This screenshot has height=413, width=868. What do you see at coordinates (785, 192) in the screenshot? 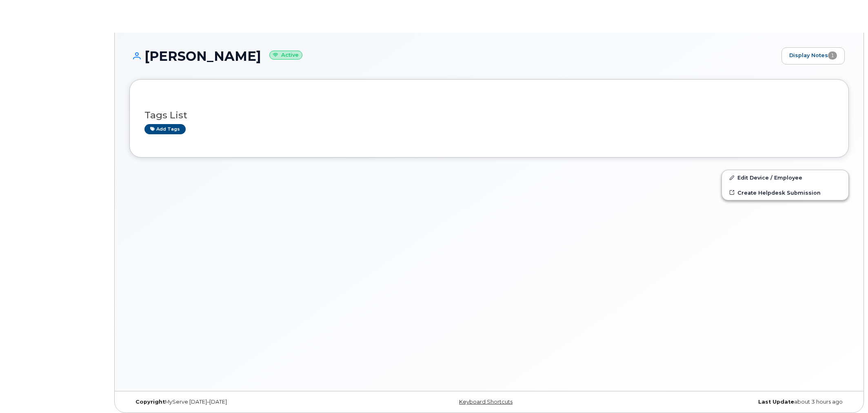
I see `a: Create Helpdesk Submission` at bounding box center [785, 192].